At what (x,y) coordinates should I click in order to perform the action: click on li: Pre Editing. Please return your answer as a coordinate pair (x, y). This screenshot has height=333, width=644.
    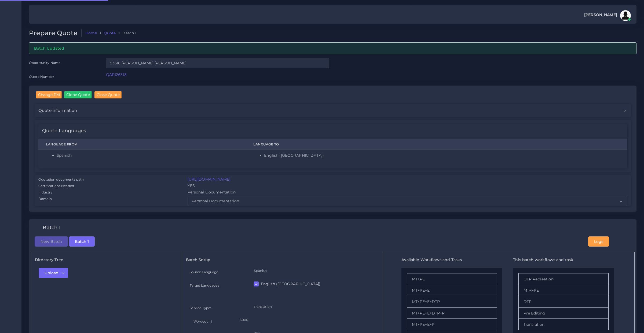
    Looking at the image, I should click on (564, 313).